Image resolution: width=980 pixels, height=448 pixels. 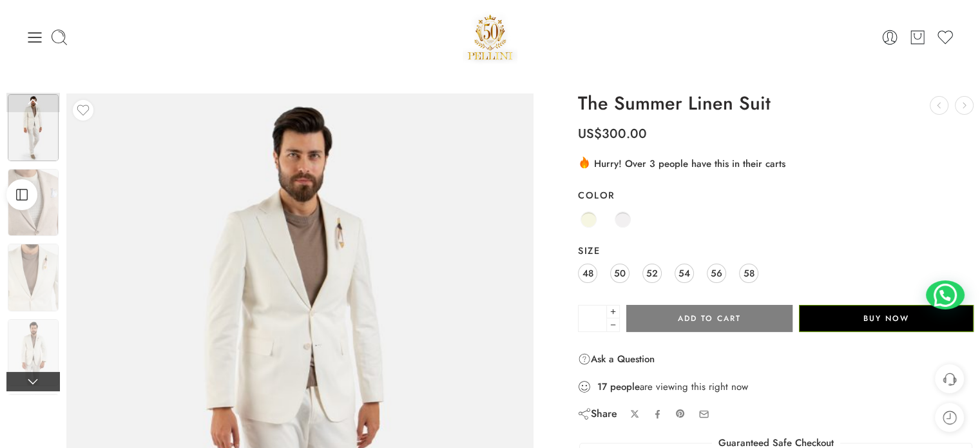 I want to click on strong: people, so click(x=625, y=387).